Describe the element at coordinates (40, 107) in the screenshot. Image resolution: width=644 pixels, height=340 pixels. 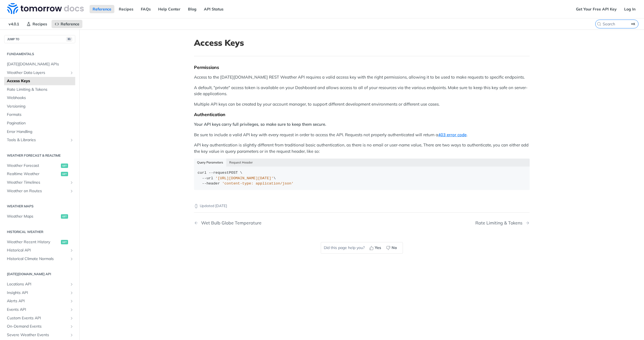
I see `a: Versioning` at that location.